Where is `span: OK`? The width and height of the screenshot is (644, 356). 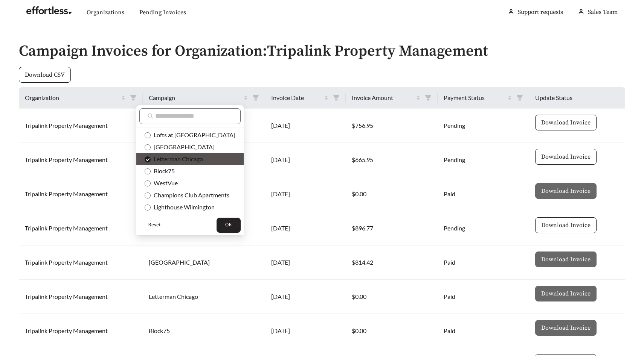
span: OK is located at coordinates (229, 225).